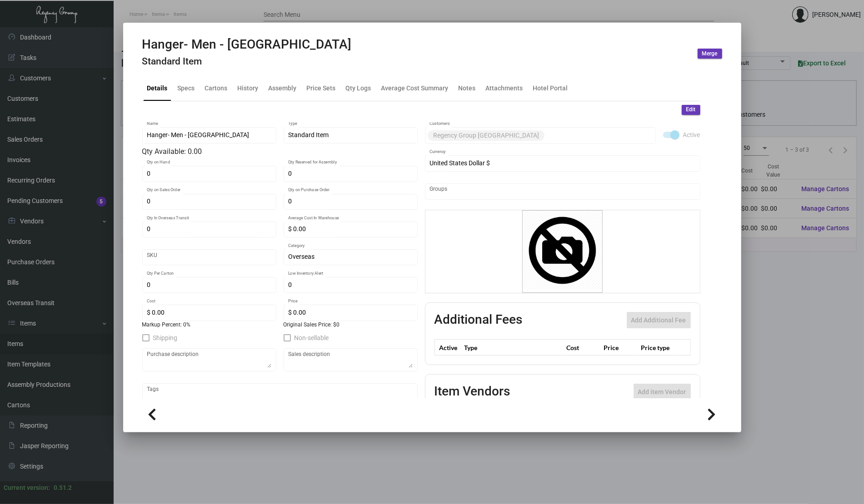  What do you see at coordinates (157, 88) in the screenshot?
I see `div: Details` at bounding box center [157, 88].